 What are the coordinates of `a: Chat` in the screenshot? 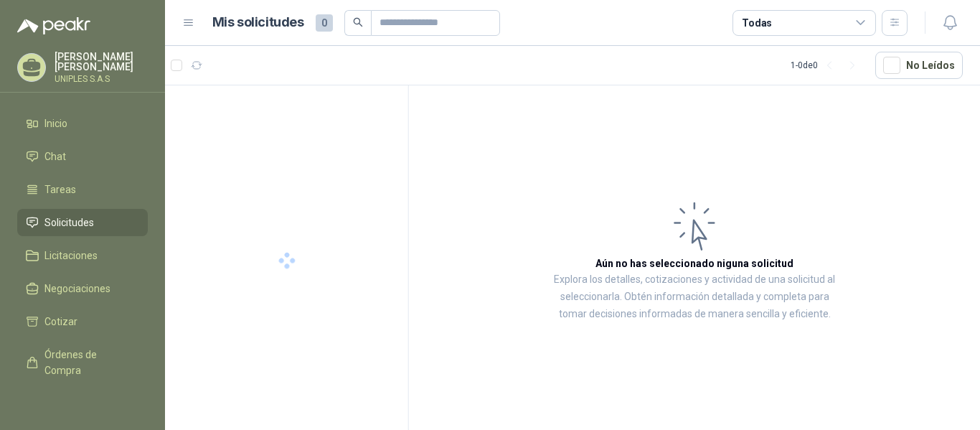 It's located at (83, 157).